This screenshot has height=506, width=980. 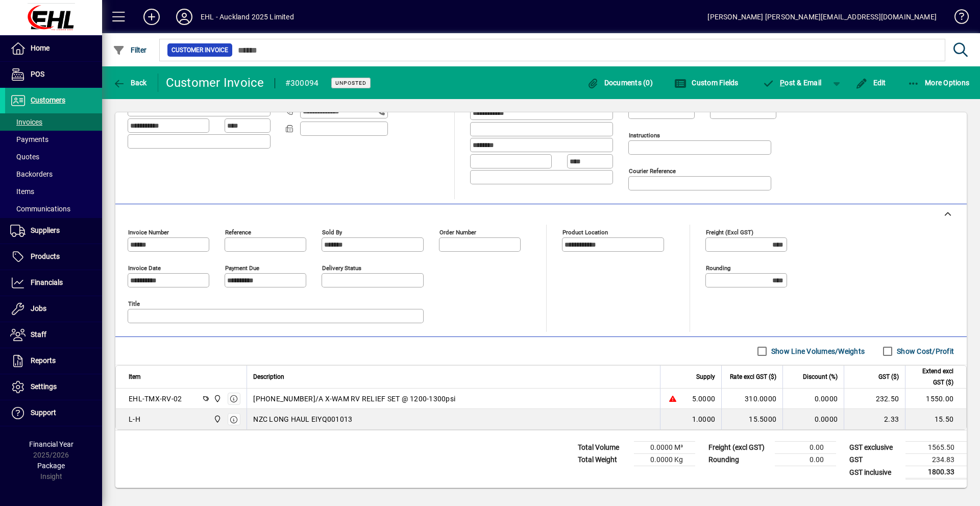 What do you see at coordinates (620, 83) in the screenshot?
I see `button: Documents (0)` at bounding box center [620, 83].